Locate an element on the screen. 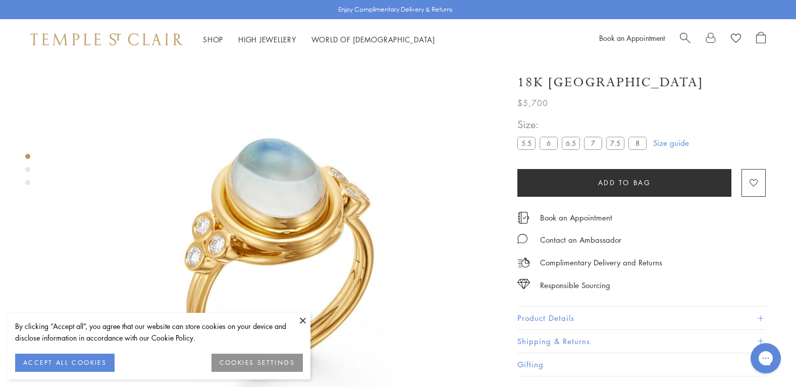  div: By clicking “Accept all”, you agree that our website can store cookies on your device and disclos... is located at coordinates (159, 332).